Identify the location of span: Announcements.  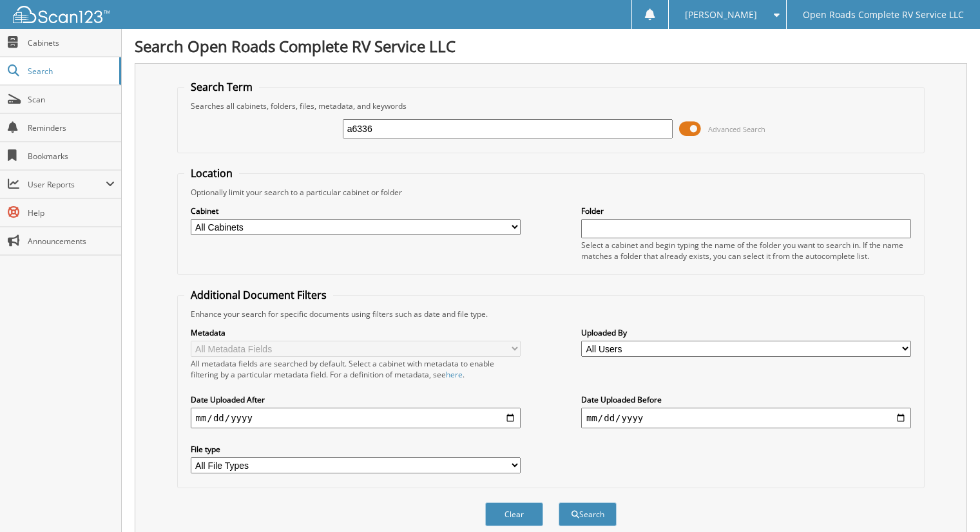
(71, 241).